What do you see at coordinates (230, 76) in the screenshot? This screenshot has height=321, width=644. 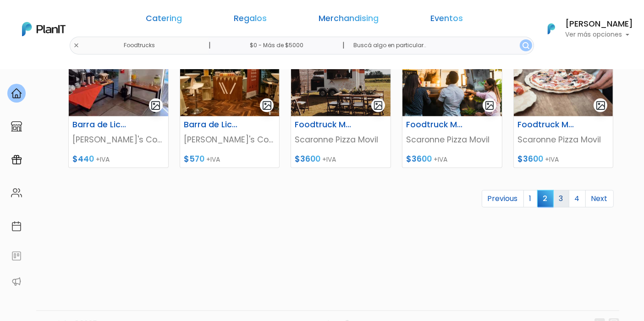 I see `img: thumb_1597116034-1137313176.jpg` at bounding box center [230, 76].